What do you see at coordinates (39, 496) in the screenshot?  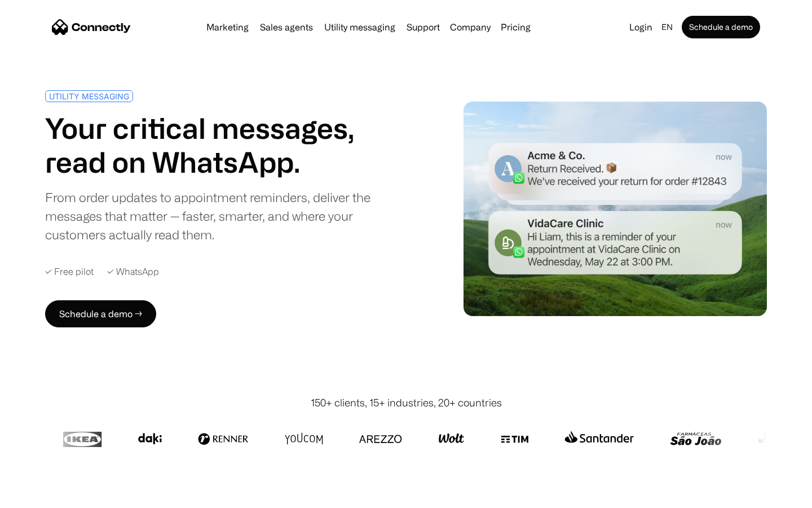 I see `aside: Language selected: English` at bounding box center [39, 496].